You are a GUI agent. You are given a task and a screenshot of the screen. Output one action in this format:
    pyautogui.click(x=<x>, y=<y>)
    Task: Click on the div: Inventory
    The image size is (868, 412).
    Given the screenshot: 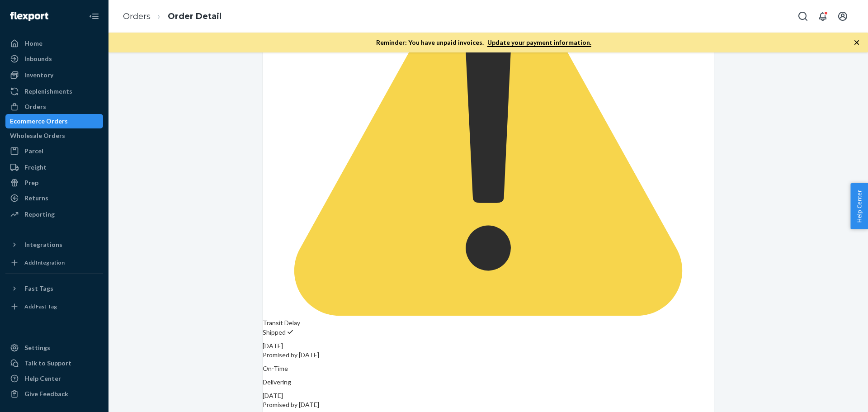 What is the action you would take?
    pyautogui.click(x=39, y=75)
    